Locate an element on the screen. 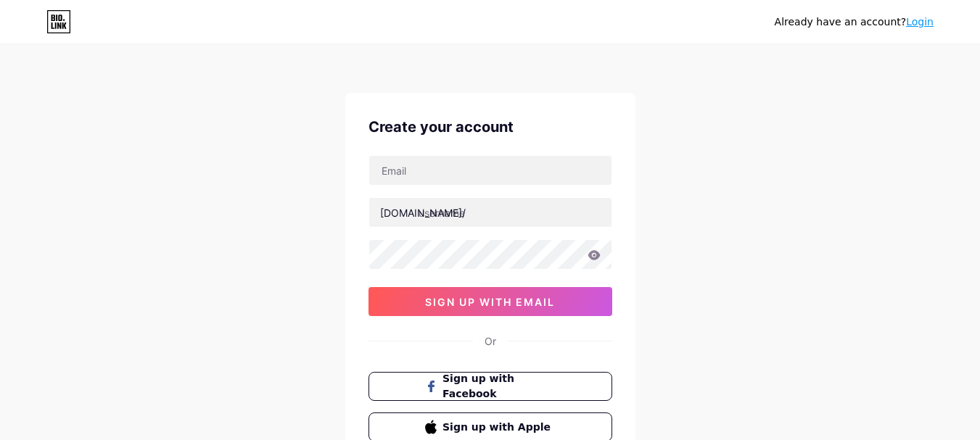 This screenshot has width=980, height=440. input: Email is located at coordinates (490, 170).